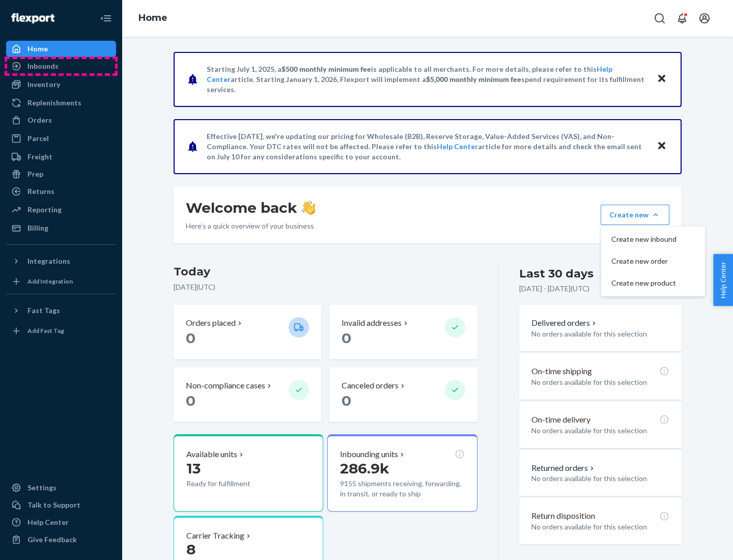  What do you see at coordinates (653, 239) in the screenshot?
I see `button: Create new inbound` at bounding box center [653, 239].